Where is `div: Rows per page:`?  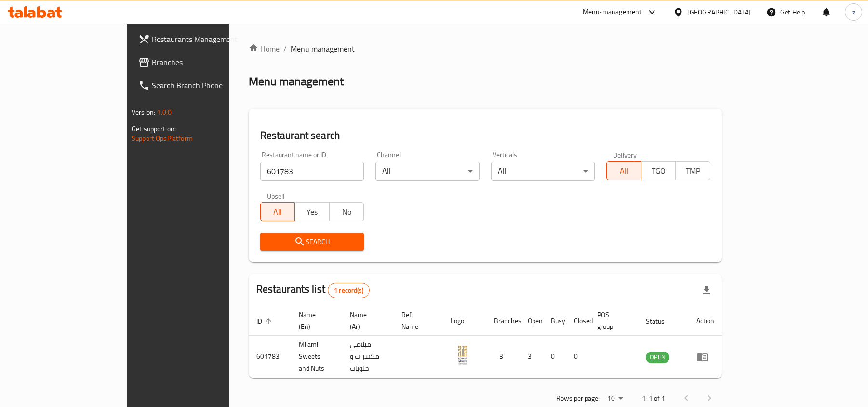 div: Rows per page: is located at coordinates (615, 398).